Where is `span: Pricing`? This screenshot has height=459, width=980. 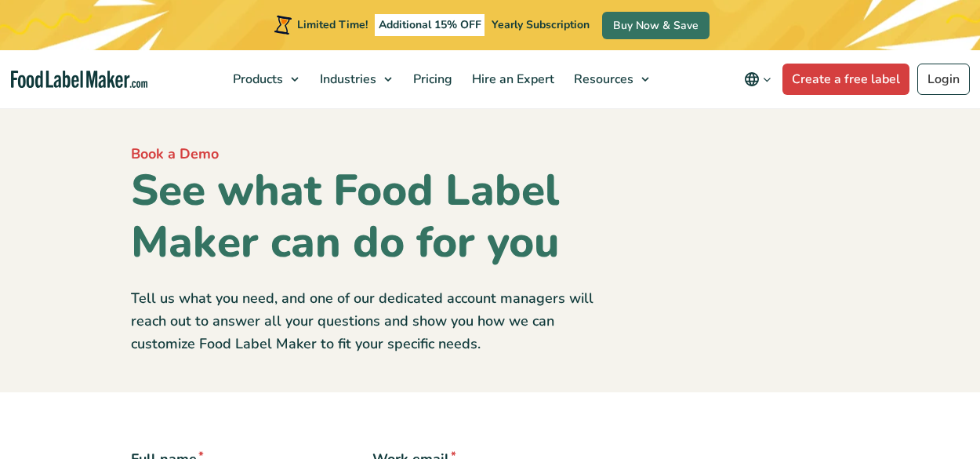 span: Pricing is located at coordinates (431, 79).